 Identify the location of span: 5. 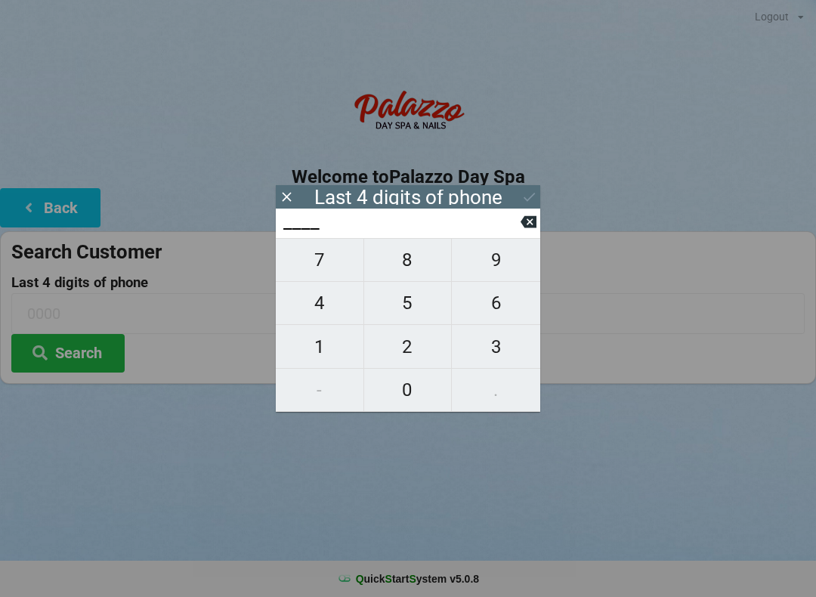
(408, 303).